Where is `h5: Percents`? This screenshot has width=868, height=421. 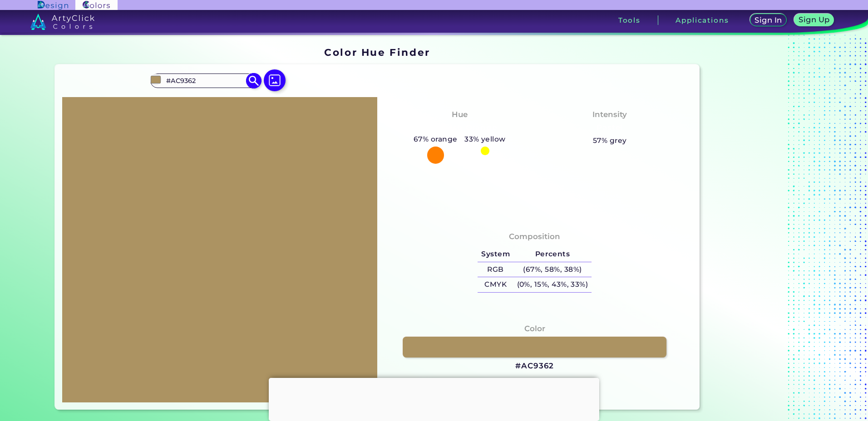
h5: Percents is located at coordinates (553, 254).